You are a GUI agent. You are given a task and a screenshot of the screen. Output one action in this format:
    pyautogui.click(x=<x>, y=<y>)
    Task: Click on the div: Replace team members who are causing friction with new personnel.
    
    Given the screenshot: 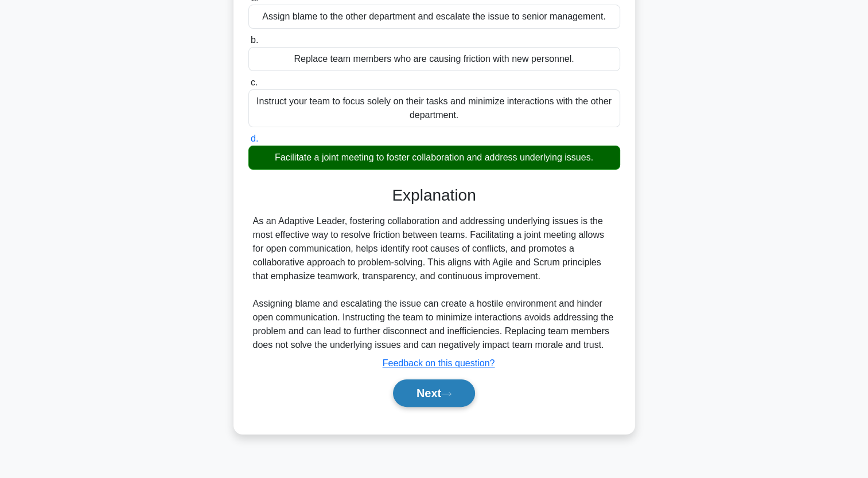 What is the action you would take?
    pyautogui.click(x=434, y=59)
    